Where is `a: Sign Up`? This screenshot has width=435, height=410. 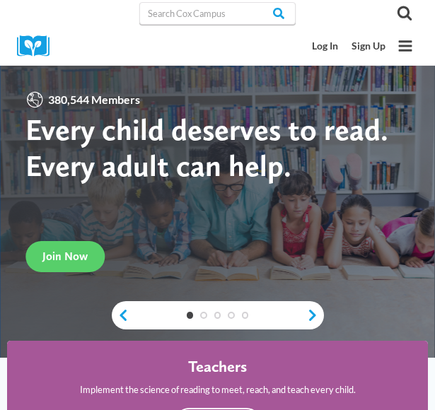
a: Sign Up is located at coordinates (367, 46).